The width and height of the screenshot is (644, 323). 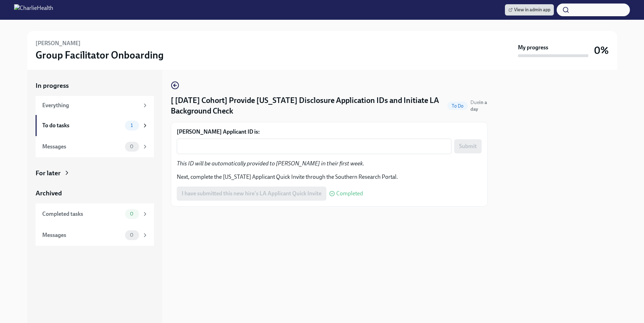 What do you see at coordinates (94, 86) in the screenshot?
I see `a: In progress` at bounding box center [94, 86].